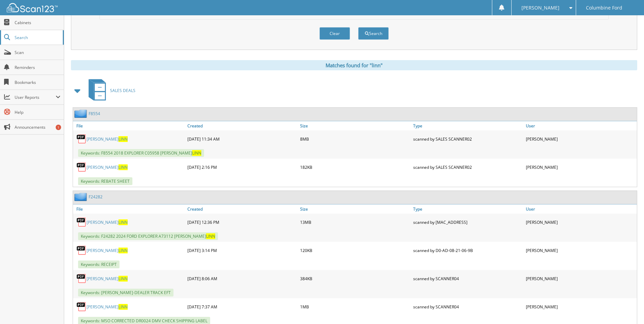 This screenshot has height=324, width=644. Describe the element at coordinates (354, 65) in the screenshot. I see `div: Matches found for "linn"` at that location.